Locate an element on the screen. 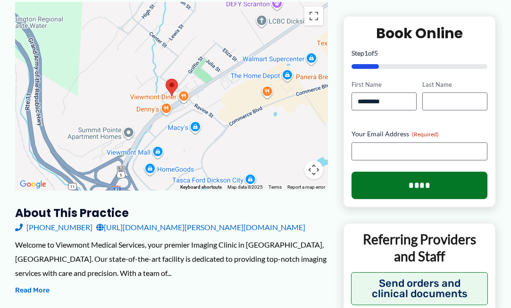 This screenshot has width=511, height=308. label: Last Name is located at coordinates (455, 84).